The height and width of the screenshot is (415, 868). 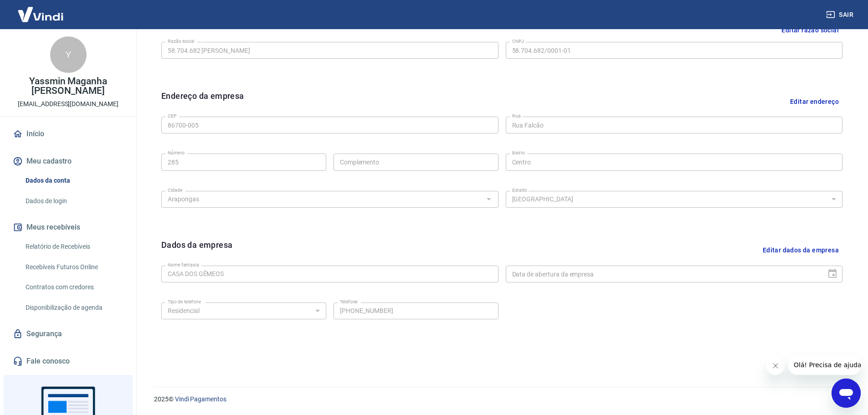 What do you see at coordinates (68, 161) in the screenshot?
I see `button: Meu cadastro` at bounding box center [68, 161].